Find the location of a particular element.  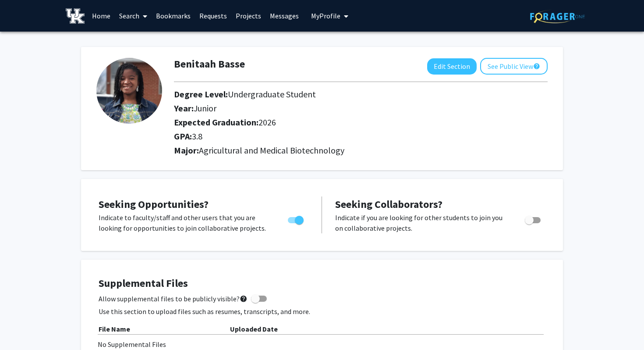

div: No Supplemental Files is located at coordinates (322, 344).